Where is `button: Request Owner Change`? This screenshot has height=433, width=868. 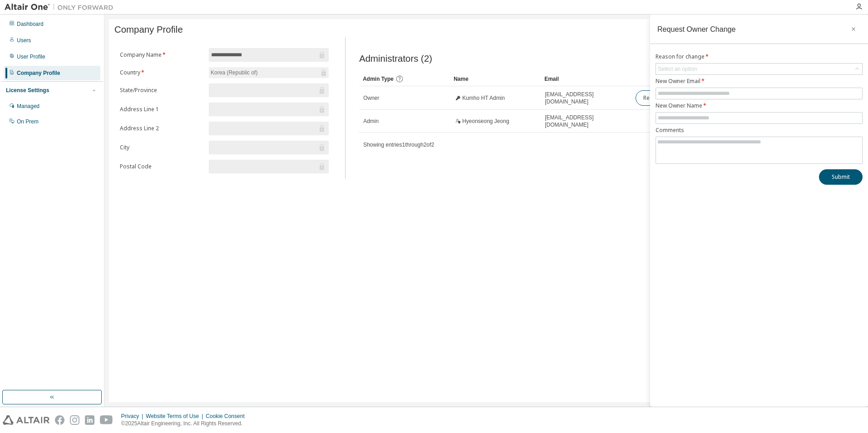
button: Request Owner Change is located at coordinates (674, 98).